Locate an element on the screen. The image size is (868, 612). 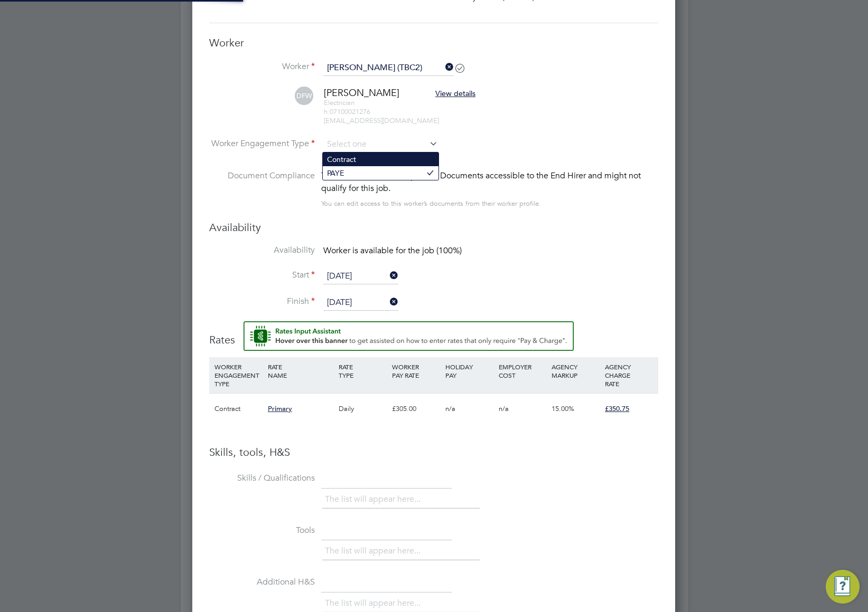
div: AGENCY CHARGE RATE is located at coordinates (629, 376).